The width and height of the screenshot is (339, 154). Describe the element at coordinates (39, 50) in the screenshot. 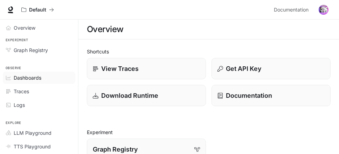

I see `a: Graph Registry` at that location.